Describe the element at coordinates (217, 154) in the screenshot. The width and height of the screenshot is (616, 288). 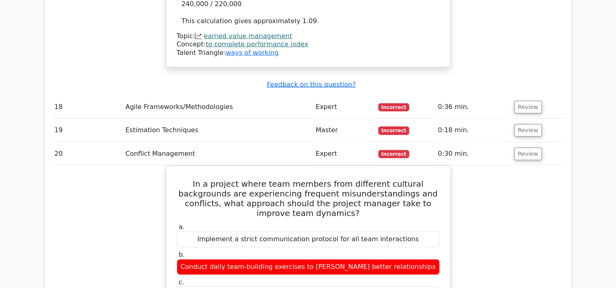
I see `td: Conflict Management` at that location.